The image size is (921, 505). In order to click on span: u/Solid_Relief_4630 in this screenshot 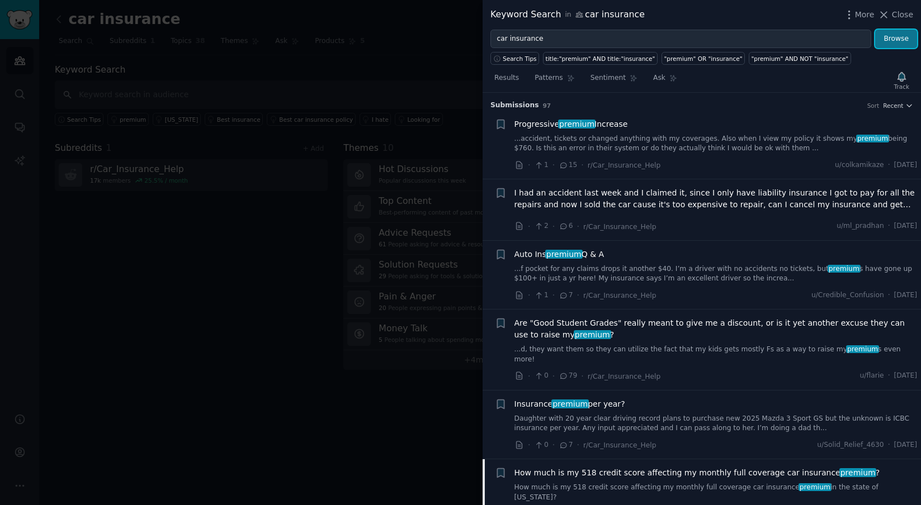, I will do `click(850, 446)`.